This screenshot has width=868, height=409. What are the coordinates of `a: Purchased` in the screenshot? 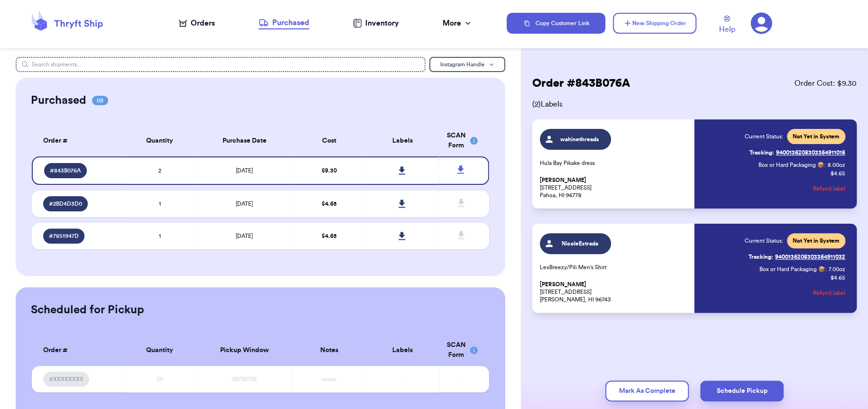 It's located at (284, 24).